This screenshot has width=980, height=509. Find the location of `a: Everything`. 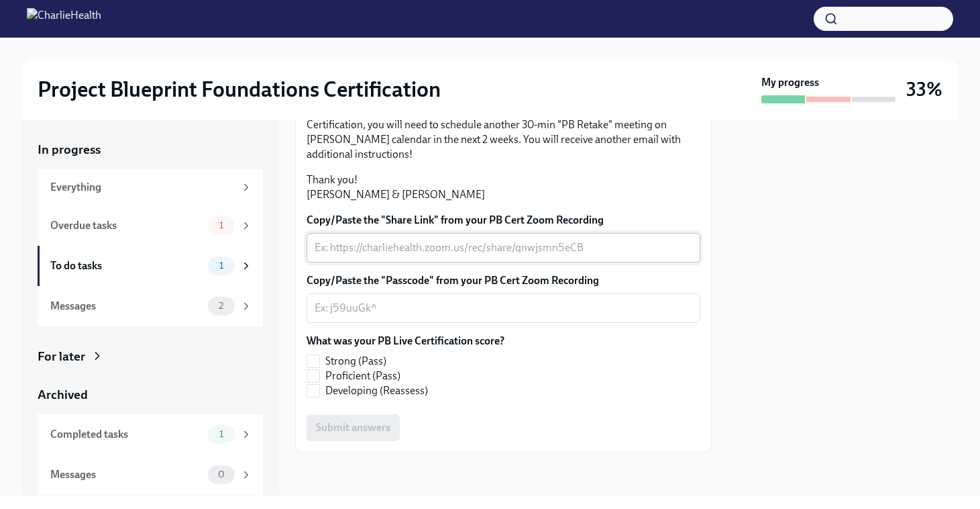

a: Everything is located at coordinates (151, 187).